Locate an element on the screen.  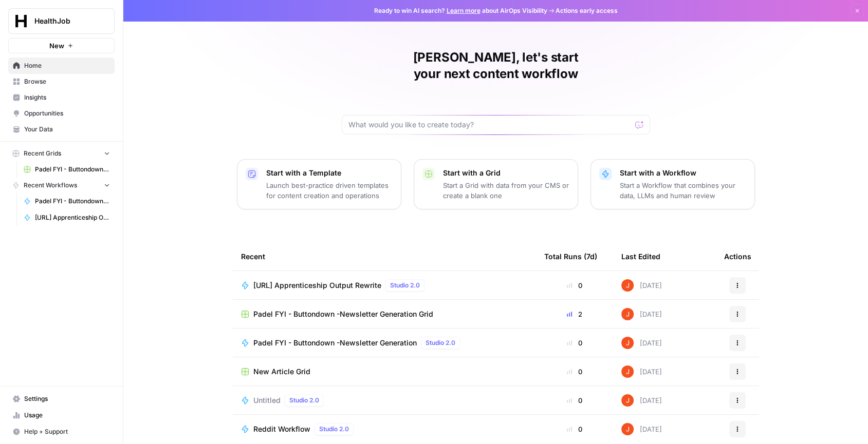
a: Learn more is located at coordinates (463, 10).